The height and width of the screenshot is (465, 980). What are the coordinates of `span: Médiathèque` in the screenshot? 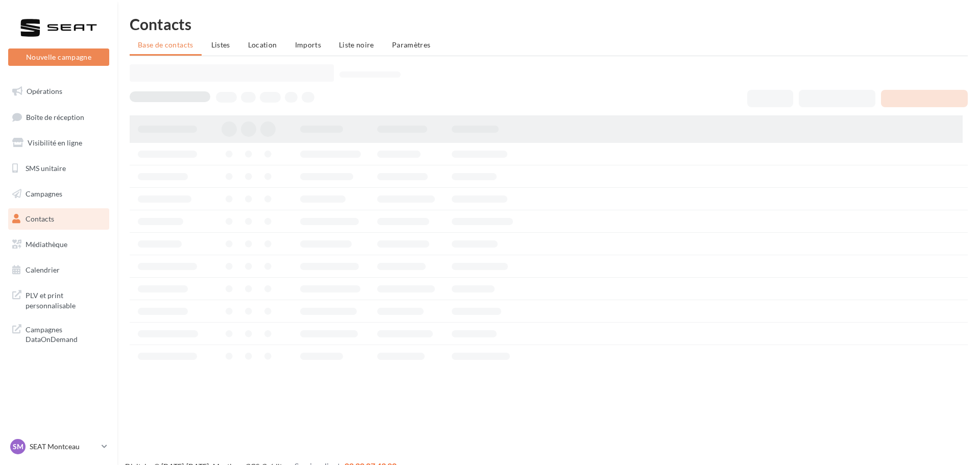 It's located at (47, 244).